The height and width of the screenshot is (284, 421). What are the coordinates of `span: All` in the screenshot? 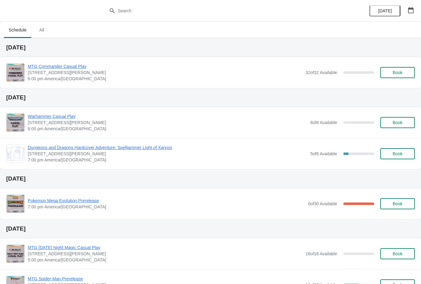 It's located at (42, 30).